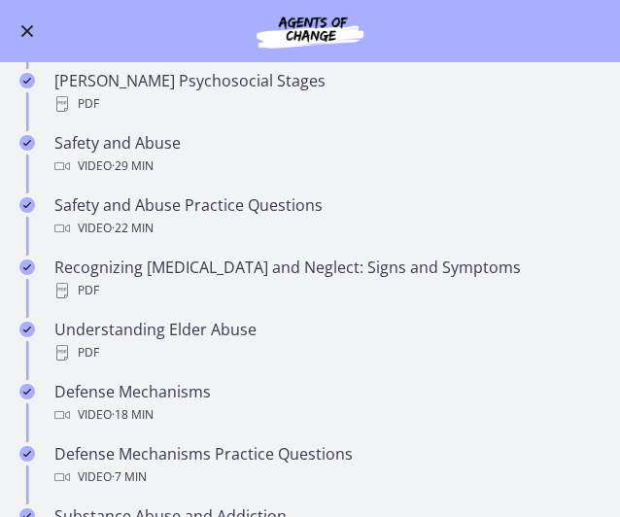 This screenshot has width=620, height=517. Describe the element at coordinates (329, 154) in the screenshot. I see `div: Safety and Abuse` at that location.